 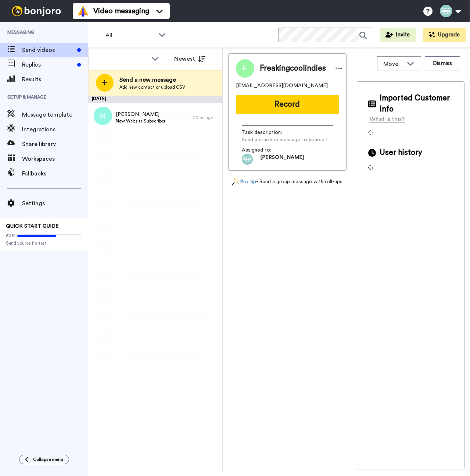 I want to click on button: Dismiss, so click(x=442, y=64).